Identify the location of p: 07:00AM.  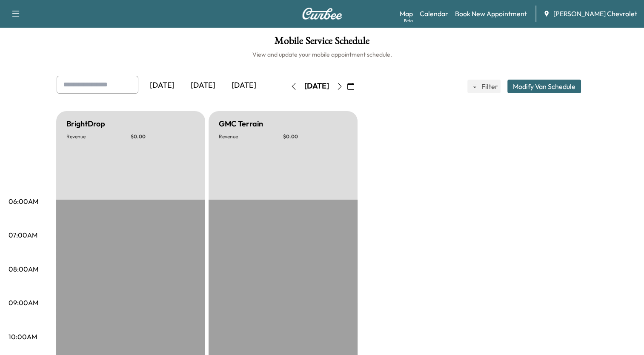
(23, 235).